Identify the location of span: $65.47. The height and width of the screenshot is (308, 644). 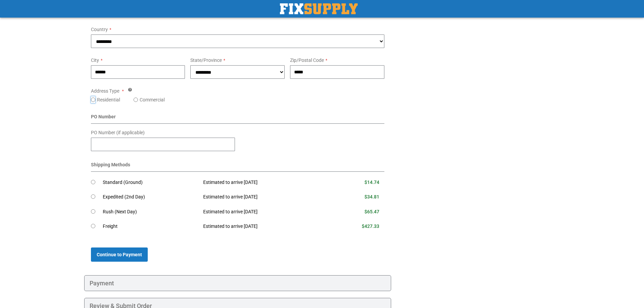
(372, 212).